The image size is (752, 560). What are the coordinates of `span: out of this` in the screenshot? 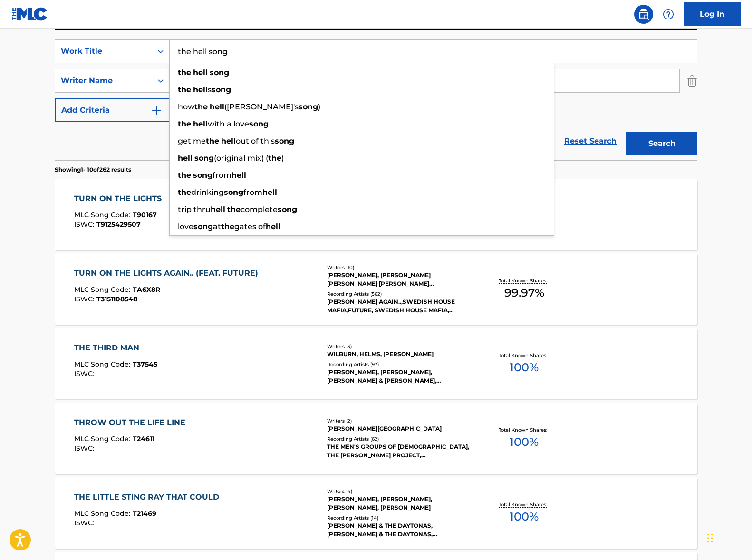 It's located at (256, 141).